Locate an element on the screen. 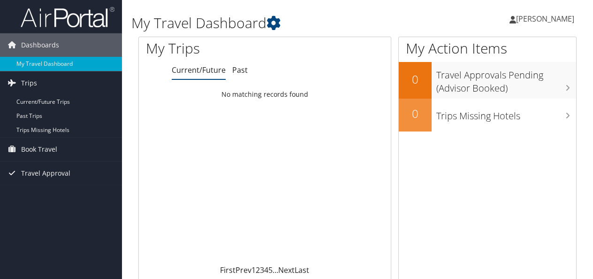 This screenshot has width=593, height=279. a: 0Travel Approvals Pending (Advisor Booked) is located at coordinates (488, 80).